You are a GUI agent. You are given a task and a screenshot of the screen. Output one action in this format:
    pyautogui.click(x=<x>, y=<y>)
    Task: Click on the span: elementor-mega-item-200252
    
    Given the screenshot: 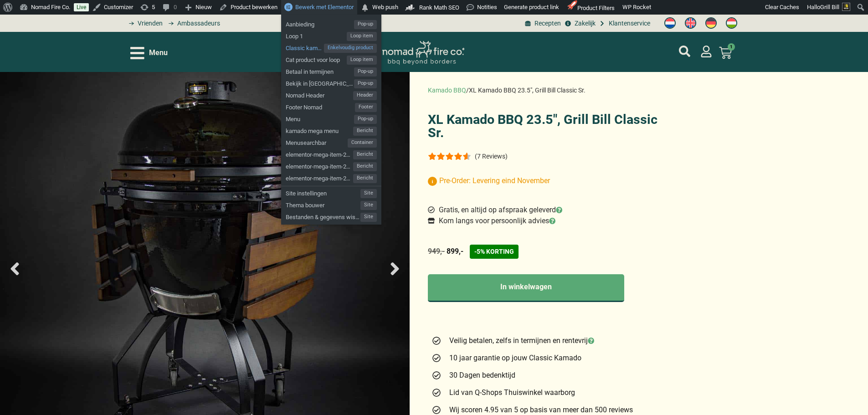 What is the action you would take?
    pyautogui.click(x=320, y=177)
    